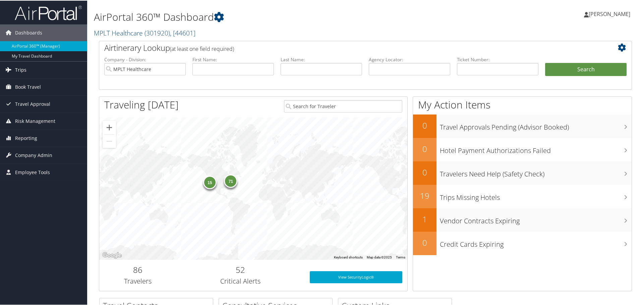 Image resolution: width=641 pixels, height=305 pixels. I want to click on h2: 19, so click(425, 195).